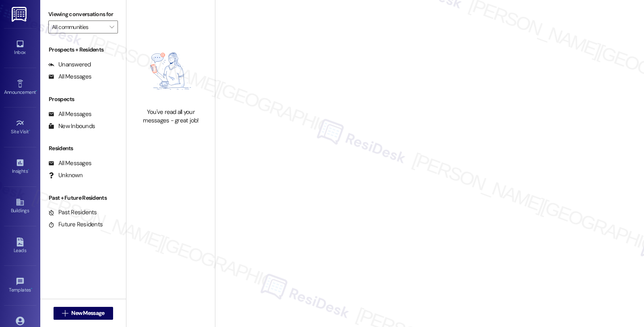  Describe the element at coordinates (83, 14) in the screenshot. I see `label: Viewing conversations for` at that location.